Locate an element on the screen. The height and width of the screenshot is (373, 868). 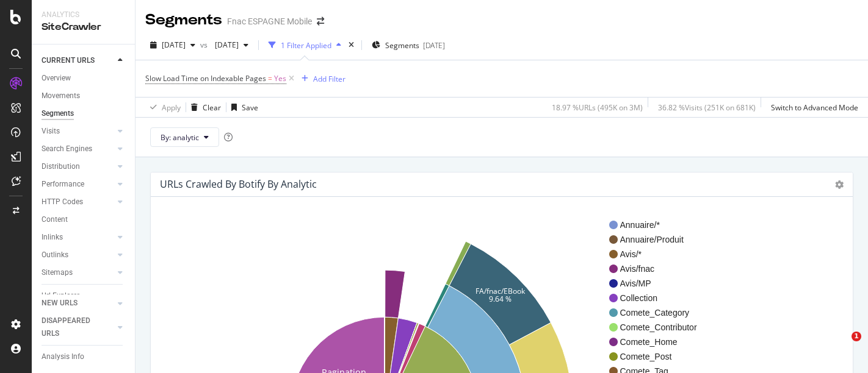
a: Sitemaps is located at coordinates (77, 273).